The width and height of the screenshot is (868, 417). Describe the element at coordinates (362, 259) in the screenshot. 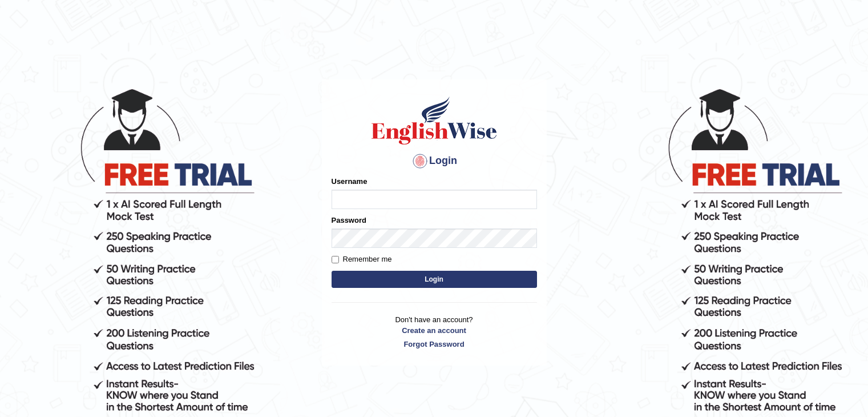

I see `label: Remember me` at that location.